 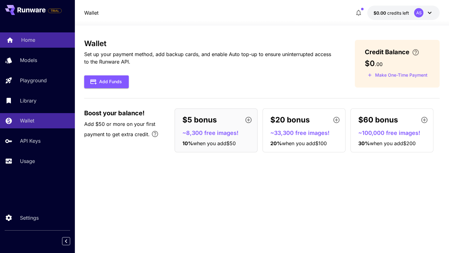 I want to click on button: Collapse sidebar, so click(x=66, y=241).